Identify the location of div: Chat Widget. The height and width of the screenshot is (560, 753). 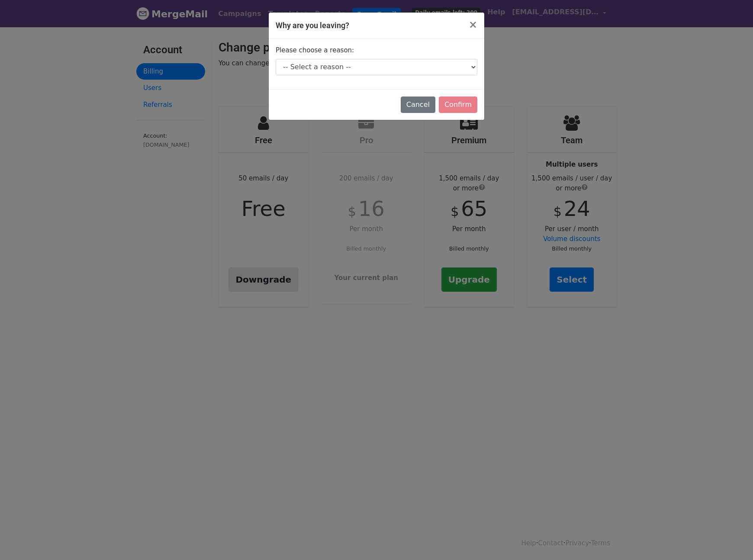
(731, 539).